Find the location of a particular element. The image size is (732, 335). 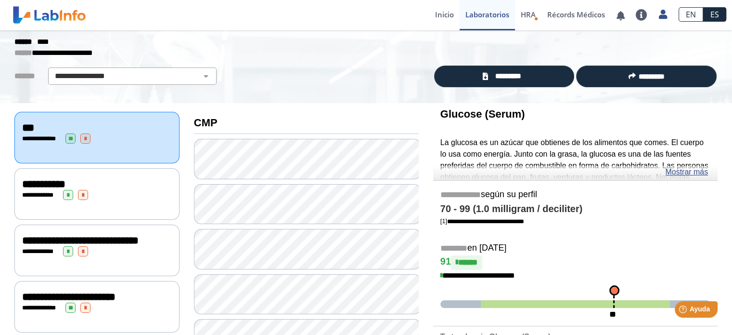

p: La glucosa es un azúcar que obtienes de los alimentos que comes. El cuerpo lo usa como energía. J... is located at coordinates (575, 177).